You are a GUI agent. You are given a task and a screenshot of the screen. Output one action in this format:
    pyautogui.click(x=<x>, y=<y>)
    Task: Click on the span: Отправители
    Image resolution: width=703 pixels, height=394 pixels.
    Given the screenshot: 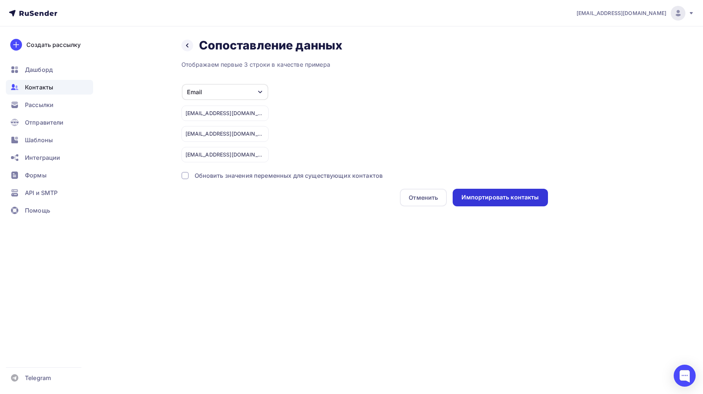 What is the action you would take?
    pyautogui.click(x=44, y=122)
    